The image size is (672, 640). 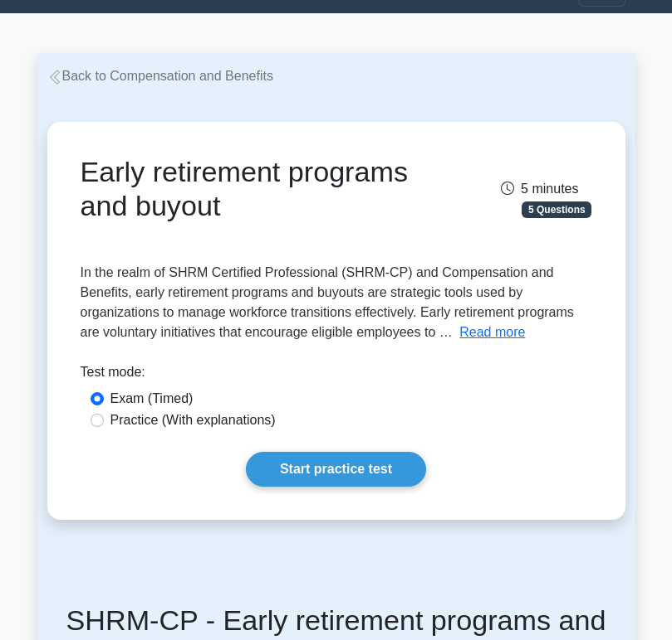 I want to click on label: Exam (Timed), so click(x=152, y=399).